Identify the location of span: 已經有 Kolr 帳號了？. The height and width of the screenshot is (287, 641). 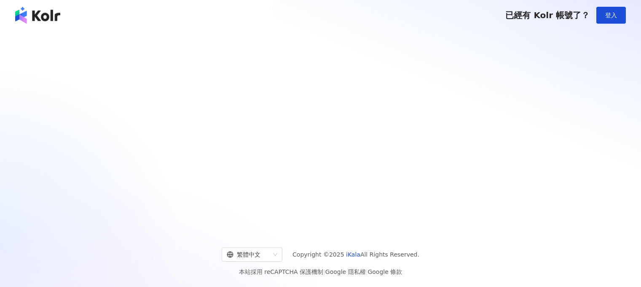
(548, 15).